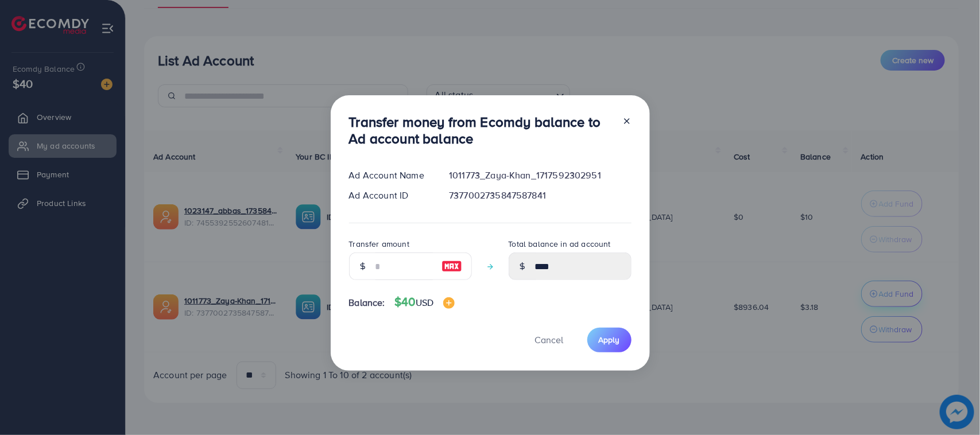 This screenshot has width=980, height=435. Describe the element at coordinates (609, 340) in the screenshot. I see `button: Apply` at that location.